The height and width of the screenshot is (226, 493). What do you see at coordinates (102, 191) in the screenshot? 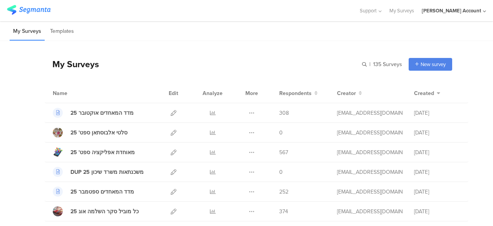
I see `div: מדד המאחדים ספטמבר 25` at bounding box center [102, 191].